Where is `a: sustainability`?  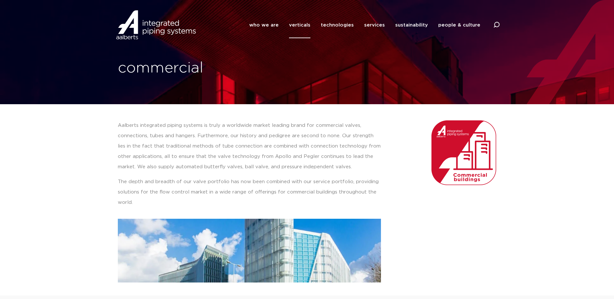
a: sustainability is located at coordinates (411, 25).